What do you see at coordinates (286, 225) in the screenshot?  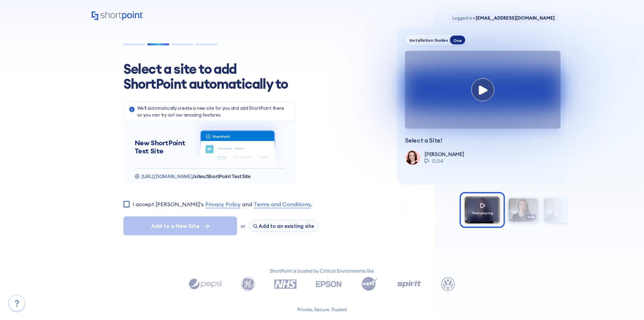 I see `span: Add to an existing site` at bounding box center [286, 225].